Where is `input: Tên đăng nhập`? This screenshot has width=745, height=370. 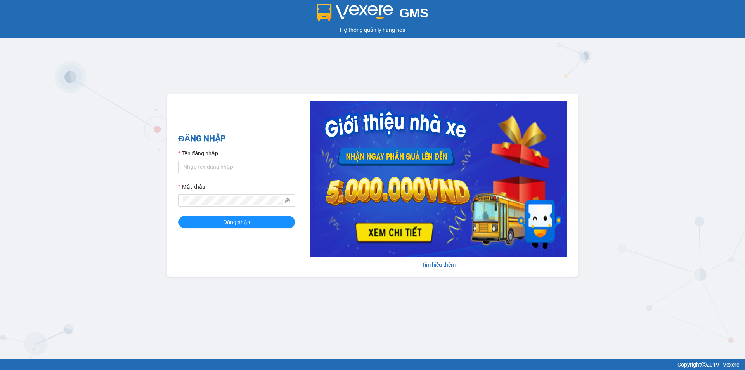 input: Tên đăng nhập is located at coordinates (237, 167).